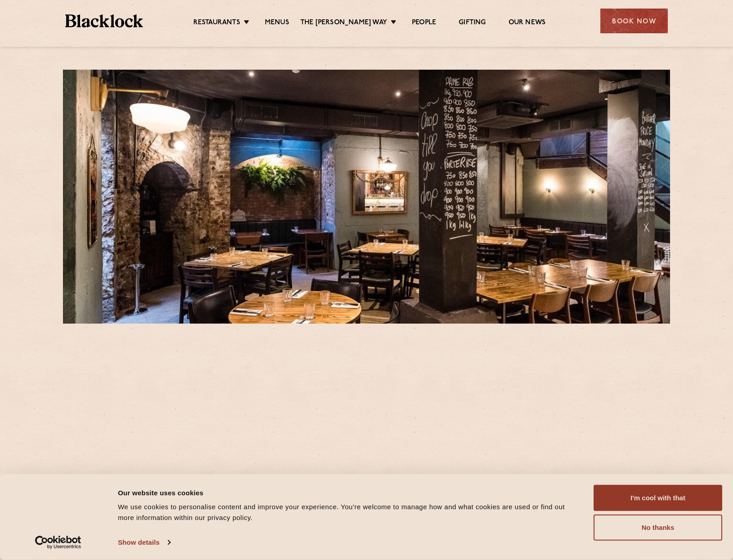  Describe the element at coordinates (424, 23) in the screenshot. I see `a: People` at that location.